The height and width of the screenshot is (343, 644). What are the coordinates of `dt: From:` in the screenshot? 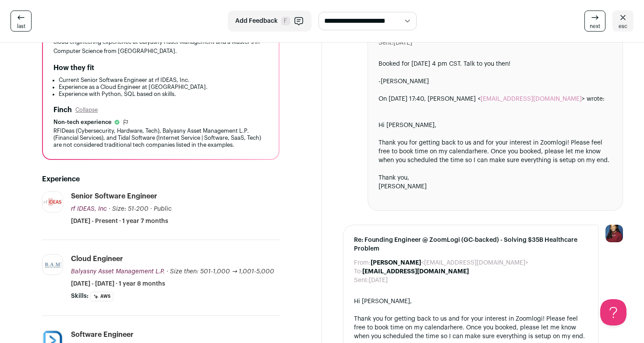 It's located at (362, 263).